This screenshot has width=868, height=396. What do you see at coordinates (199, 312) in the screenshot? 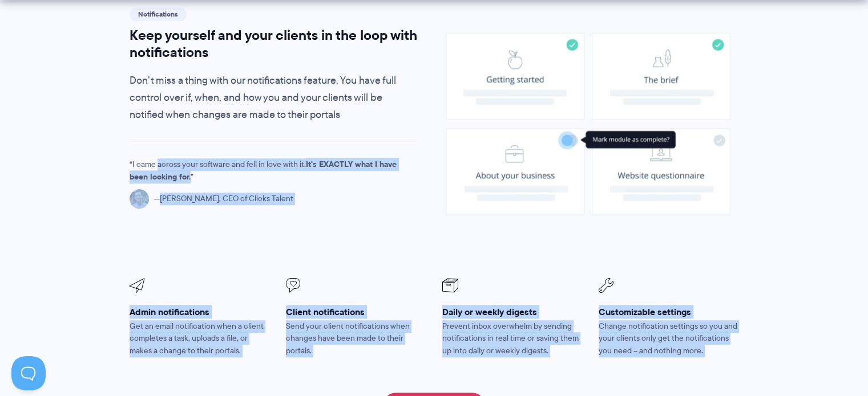
I see `h3: Admin notifications` at bounding box center [199, 312].